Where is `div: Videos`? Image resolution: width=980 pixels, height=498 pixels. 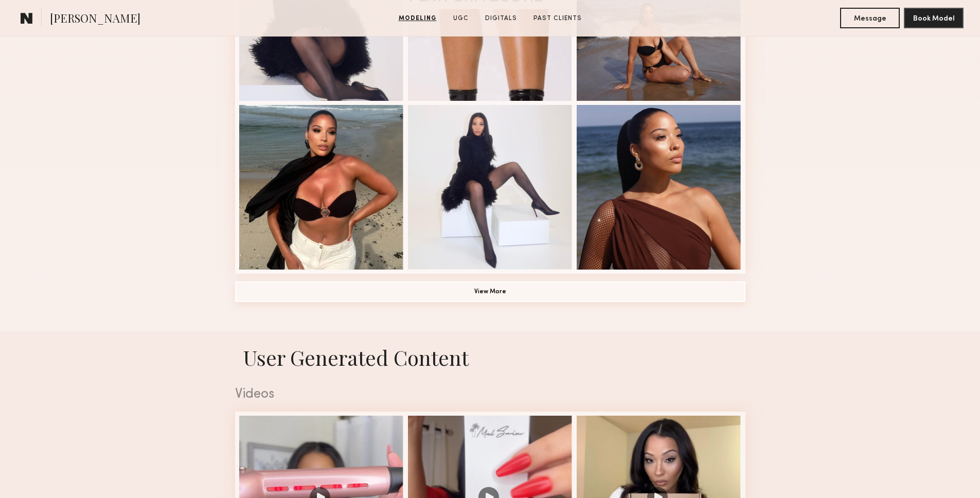 div: Videos is located at coordinates (491, 395).